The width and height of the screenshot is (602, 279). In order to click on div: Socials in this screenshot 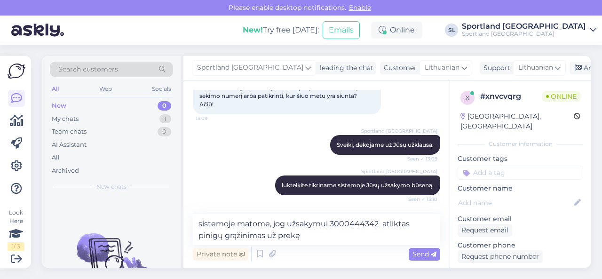, I will do `click(161, 89)`.